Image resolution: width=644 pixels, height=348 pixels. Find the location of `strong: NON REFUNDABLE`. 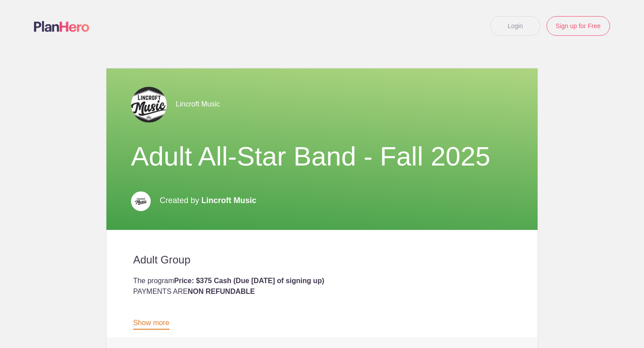

strong: NON REFUNDABLE is located at coordinates (221, 291).